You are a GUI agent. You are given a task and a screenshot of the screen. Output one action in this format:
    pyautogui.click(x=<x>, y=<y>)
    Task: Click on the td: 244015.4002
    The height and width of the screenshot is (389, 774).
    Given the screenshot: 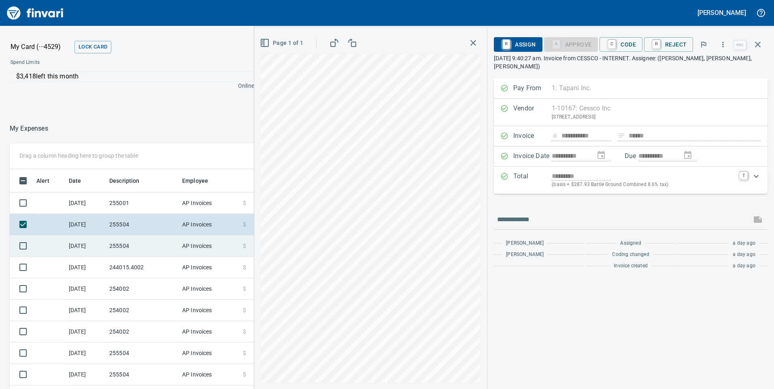 What is the action you would take?
    pyautogui.click(x=142, y=267)
    